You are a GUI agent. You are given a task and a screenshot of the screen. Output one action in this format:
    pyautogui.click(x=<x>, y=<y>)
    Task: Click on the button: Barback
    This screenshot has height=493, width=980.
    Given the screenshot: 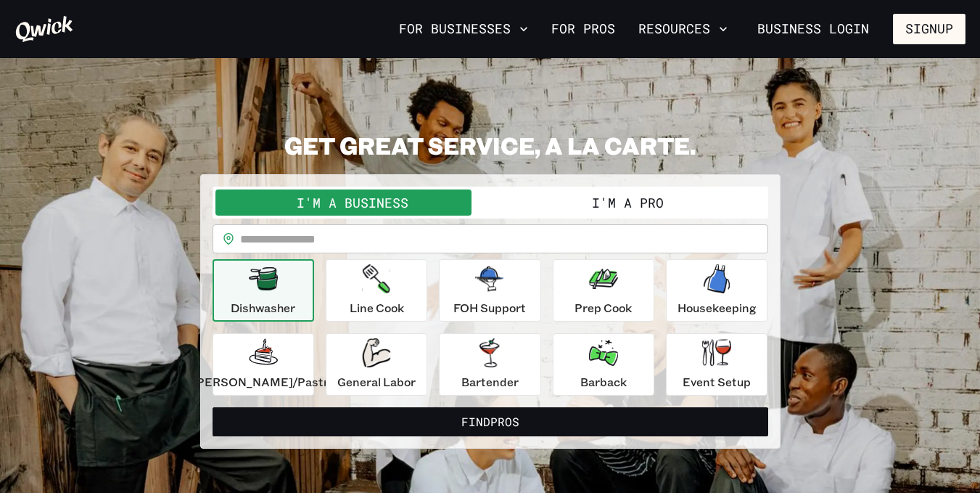 What is the action you would take?
    pyautogui.click(x=604, y=365)
    